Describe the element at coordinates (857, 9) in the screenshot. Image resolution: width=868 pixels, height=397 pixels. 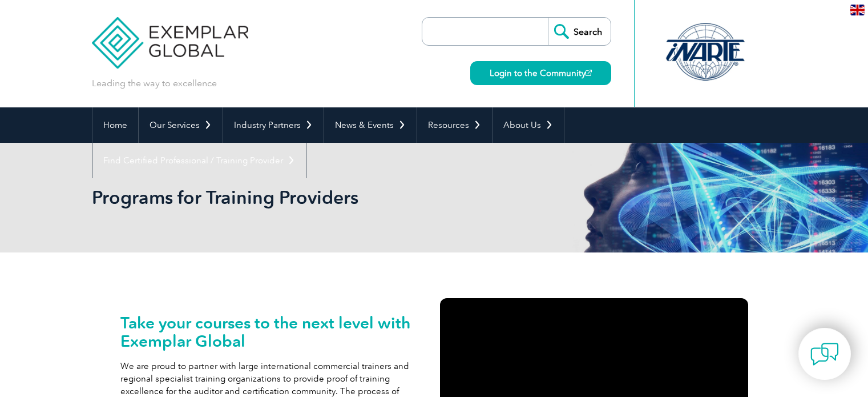
I see `img: en` at that location.